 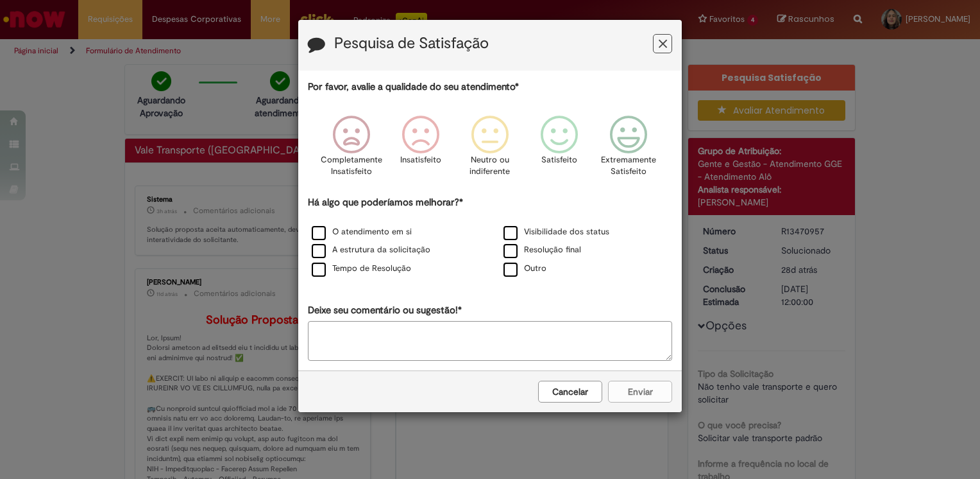 I want to click on label: A estrutura da solicitação, so click(x=371, y=250).